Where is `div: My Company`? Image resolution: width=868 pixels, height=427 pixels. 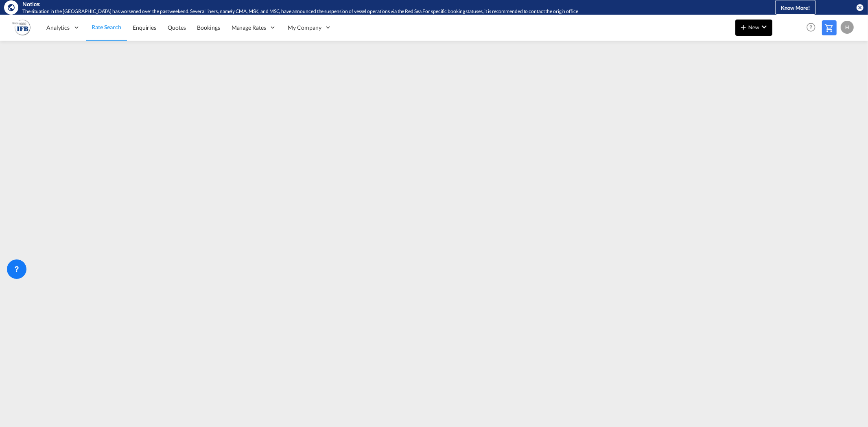
div: My Company is located at coordinates (310, 27).